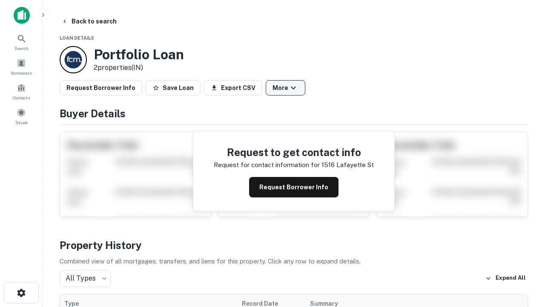  Describe the element at coordinates (139, 68) in the screenshot. I see `p: 2 properties (IN)` at that location.